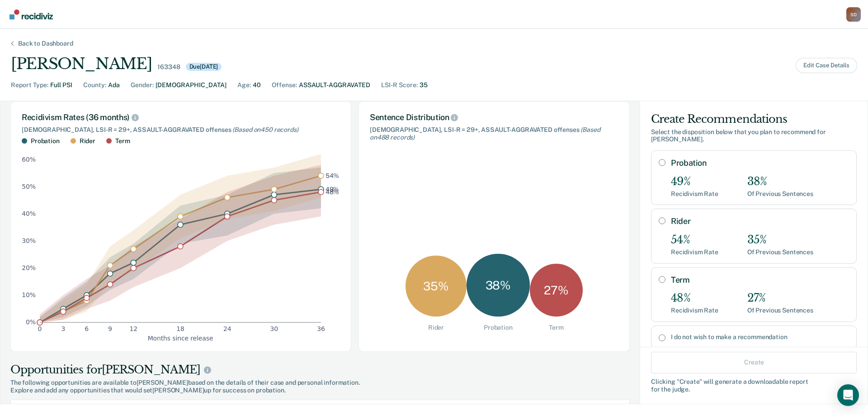 The image size is (868, 415). I want to click on div: Age :, so click(244, 85).